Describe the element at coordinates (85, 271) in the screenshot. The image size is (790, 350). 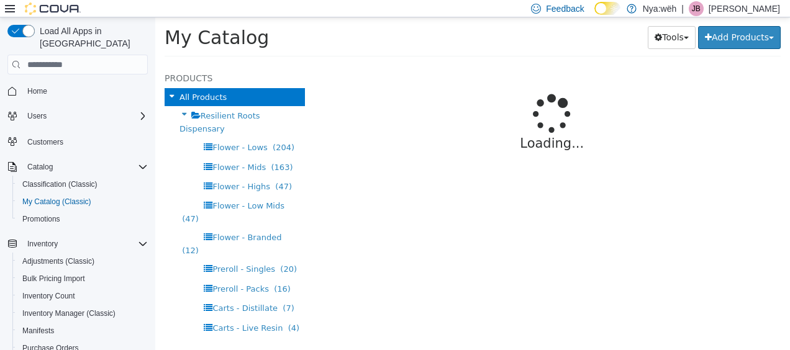
I see `span: Preroll - Packs` at that location.